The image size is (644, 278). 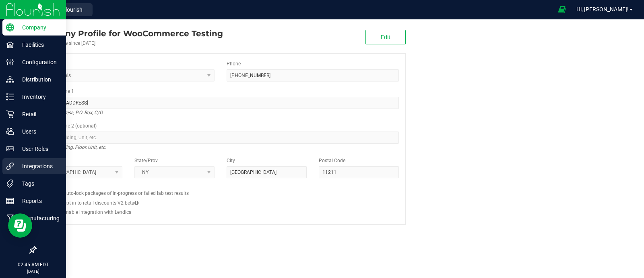 I want to click on p: Manufacturing, so click(x=38, y=218).